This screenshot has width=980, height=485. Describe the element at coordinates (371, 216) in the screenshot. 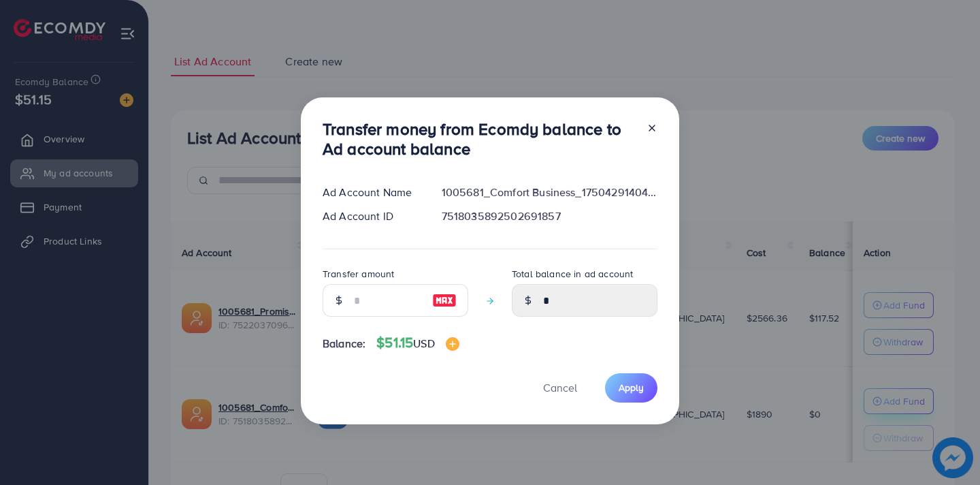

I see `div: Ad Account ID` at that location.